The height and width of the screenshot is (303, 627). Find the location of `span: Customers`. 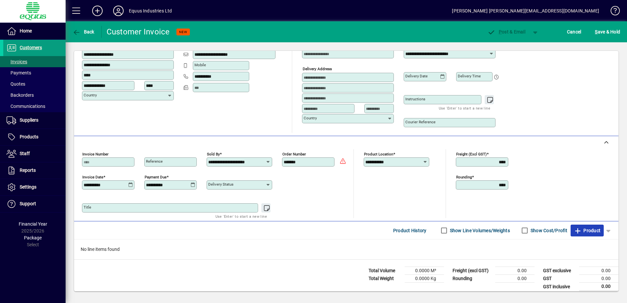

span: Customers is located at coordinates (31, 48).